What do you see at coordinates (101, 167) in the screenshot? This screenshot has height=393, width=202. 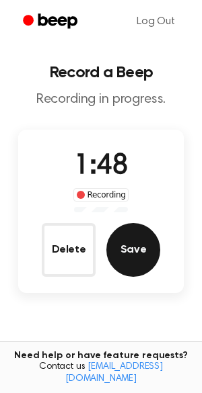 I see `span: 1:48` at bounding box center [101, 167].